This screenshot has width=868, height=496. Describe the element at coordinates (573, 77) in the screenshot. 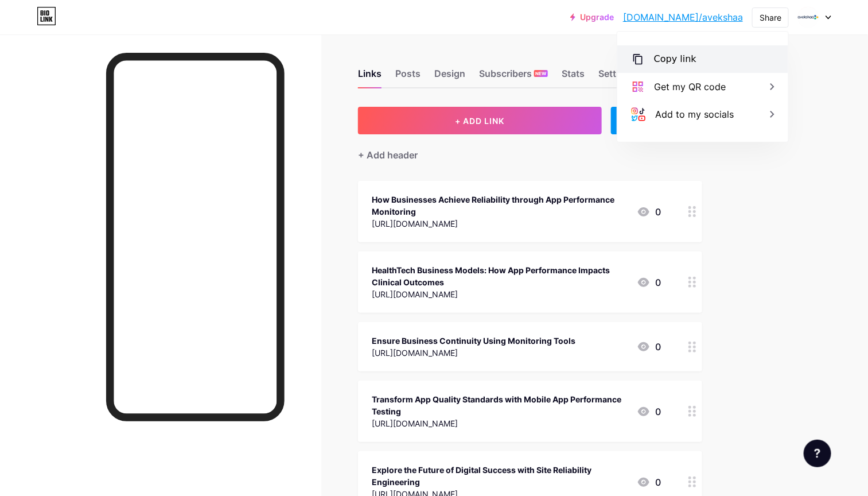

I see `div: Stats` at that location.